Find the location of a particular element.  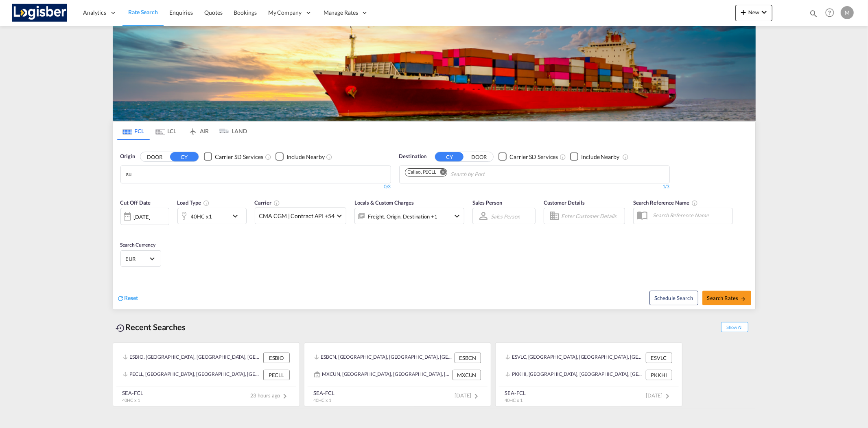

button: Remove is located at coordinates (440, 173).